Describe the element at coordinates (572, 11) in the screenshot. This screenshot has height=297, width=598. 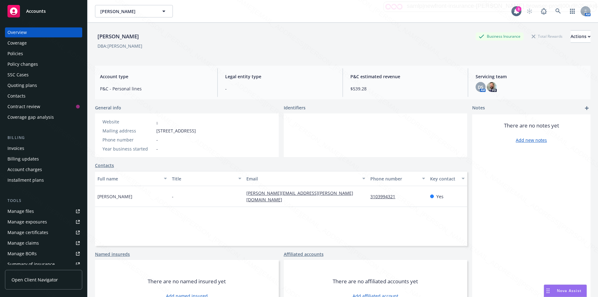
I see `a: Switch app` at that location.